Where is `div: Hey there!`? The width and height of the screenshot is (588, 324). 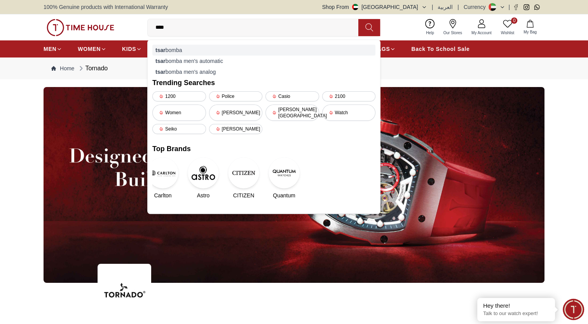
div: Hey there! is located at coordinates (516, 306).